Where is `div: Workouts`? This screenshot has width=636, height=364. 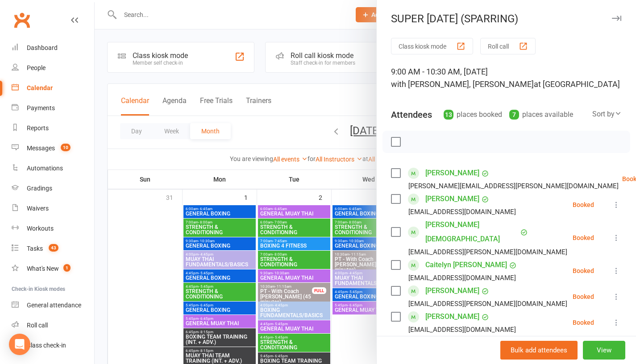 div: Workouts is located at coordinates (40, 228).